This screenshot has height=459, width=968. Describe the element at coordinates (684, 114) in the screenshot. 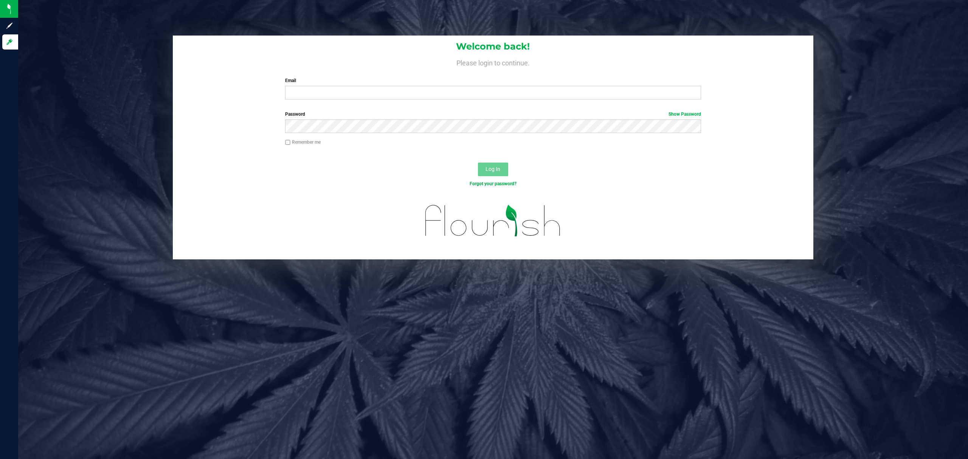

I see `a: Show Password` at that location.